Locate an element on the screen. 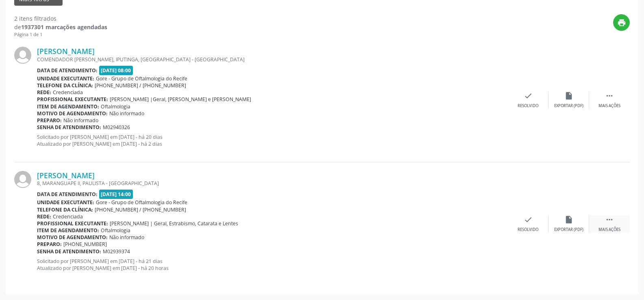 The image size is (644, 300). strong: 1937301 marcações agendadas is located at coordinates (64, 27).